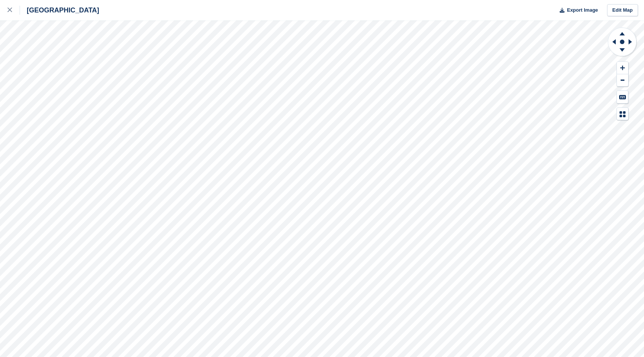 Image resolution: width=644 pixels, height=357 pixels. Describe the element at coordinates (622, 97) in the screenshot. I see `button: Keyboard Shortcuts` at that location.